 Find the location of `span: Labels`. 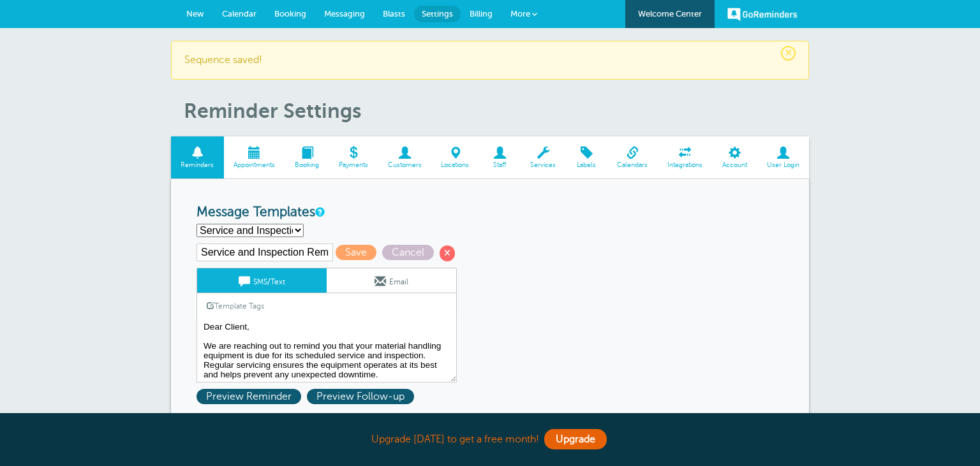

span: Labels is located at coordinates (586, 165).